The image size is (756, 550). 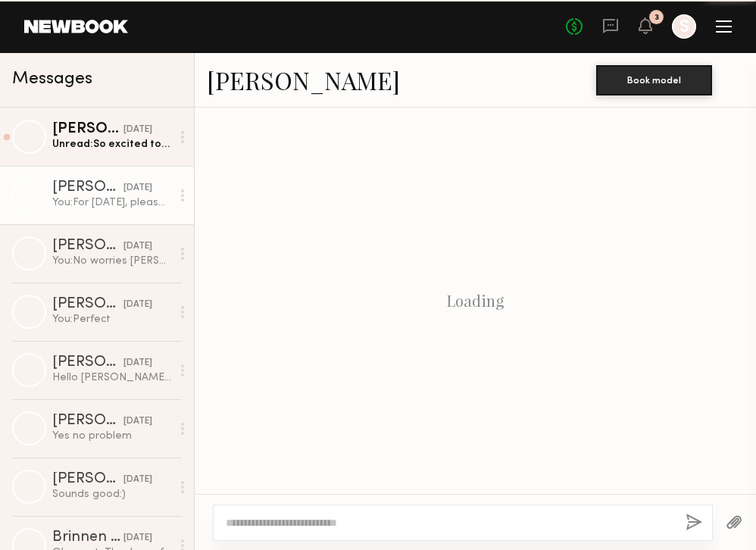 I want to click on div: Sounds good:), so click(x=111, y=494).